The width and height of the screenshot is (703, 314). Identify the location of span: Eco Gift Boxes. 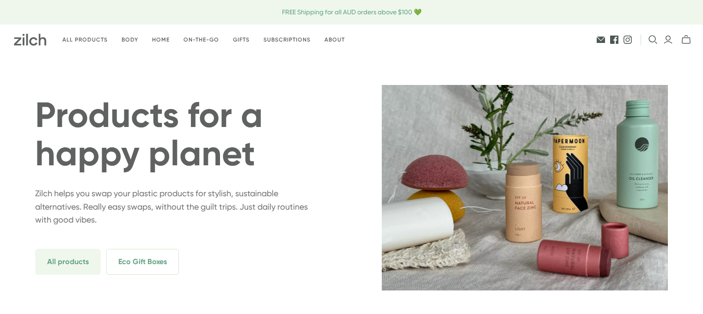
(142, 262).